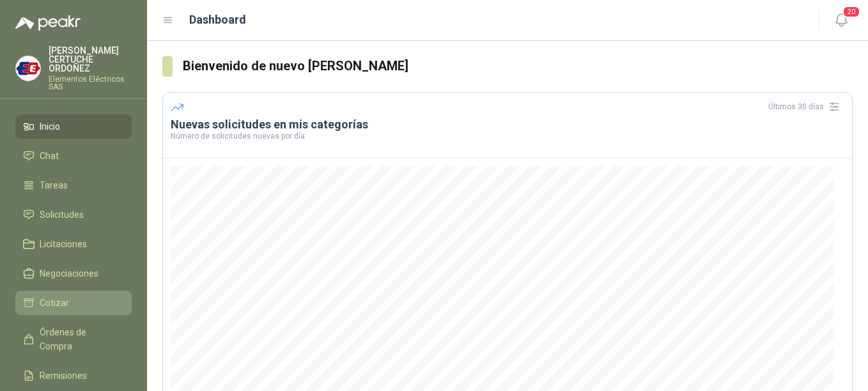 The image size is (868, 391). What do you see at coordinates (73, 303) in the screenshot?
I see `a: Cotizar` at bounding box center [73, 303].